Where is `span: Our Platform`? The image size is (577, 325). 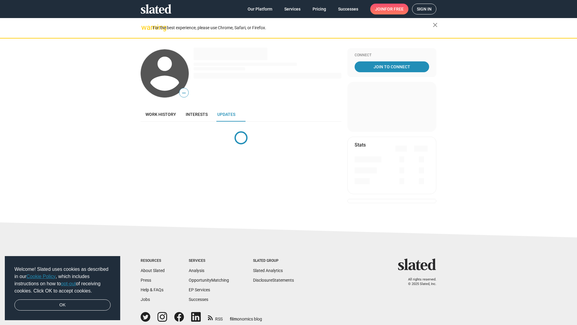 span: Our Platform is located at coordinates (260, 9).